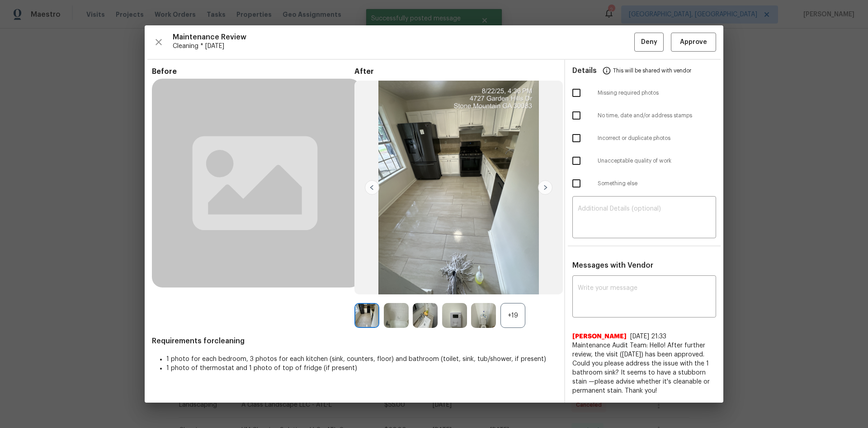 Image resolution: width=868 pixels, height=428 pixels. What do you see at coordinates (361, 368) in the screenshot?
I see `li: 1 photo of thermostat and 1 photo of top of fridge (if present)` at bounding box center [361, 368].